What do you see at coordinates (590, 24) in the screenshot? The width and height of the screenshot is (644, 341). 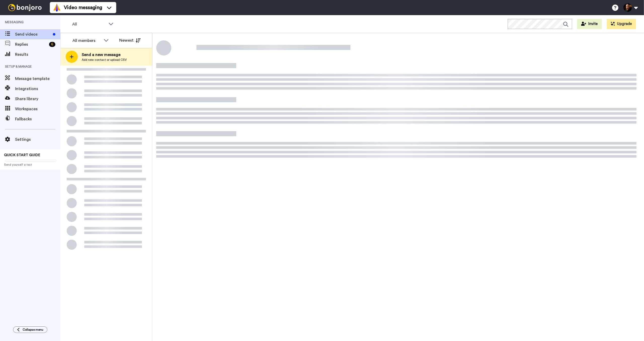 I see `button: Invite` at bounding box center [590, 24].